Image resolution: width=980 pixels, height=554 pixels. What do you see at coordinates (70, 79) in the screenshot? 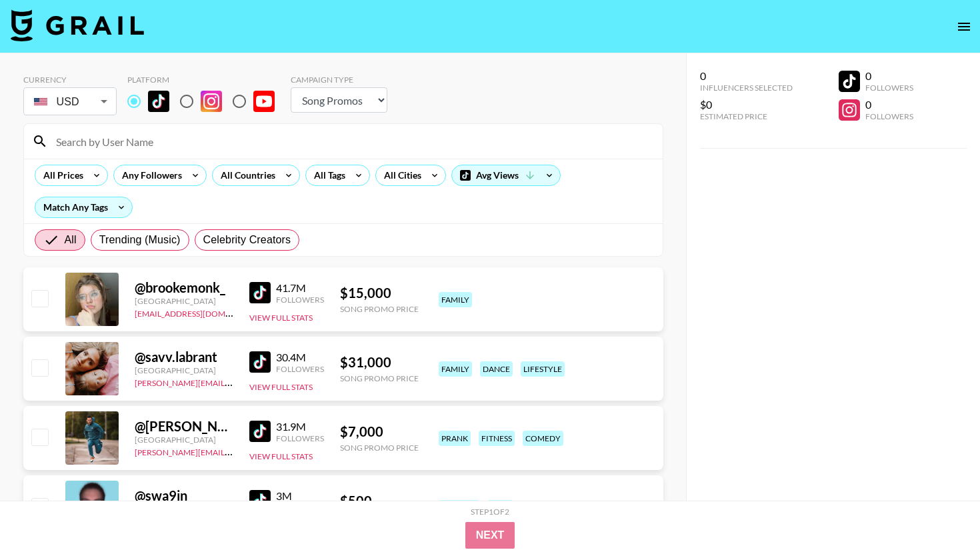
I see `div: Currency` at bounding box center [70, 79].